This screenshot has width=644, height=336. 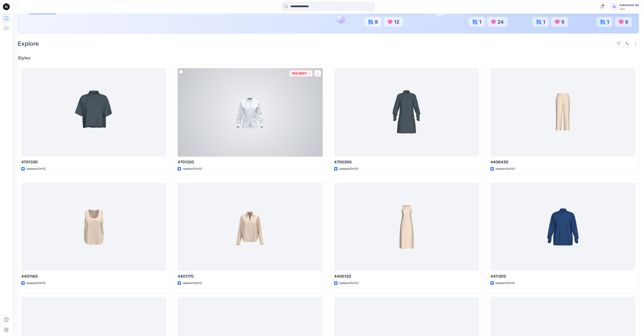 What do you see at coordinates (94, 162) in the screenshot?
I see `p: 47G133G` at bounding box center [94, 162].